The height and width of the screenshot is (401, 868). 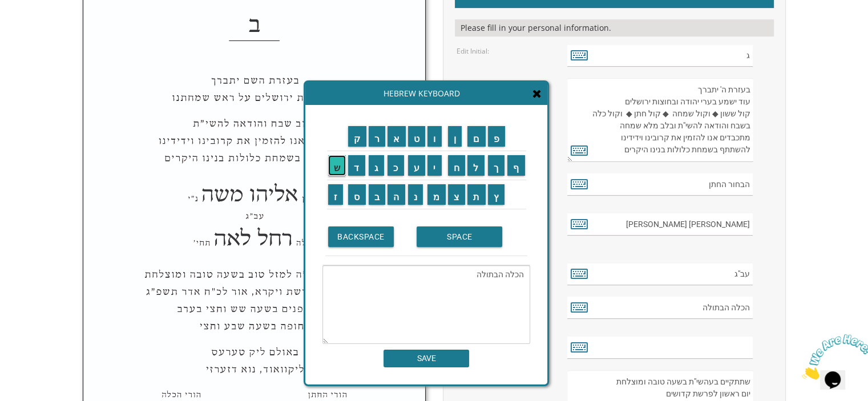 I want to click on input: ן, so click(x=455, y=136).